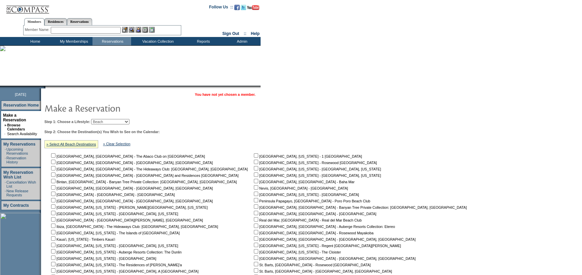 This screenshot has width=582, height=275. I want to click on a: » Select All Beach Destinations, so click(71, 144).